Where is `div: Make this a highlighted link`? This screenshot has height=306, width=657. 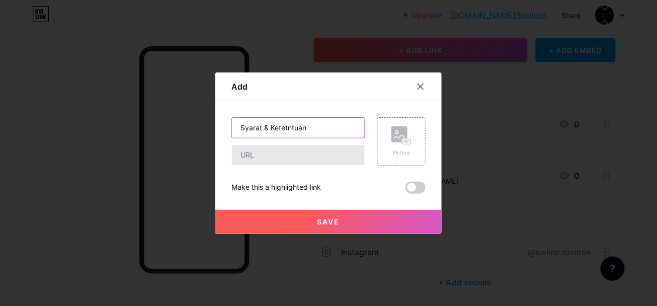
div: Make this a highlighted link is located at coordinates (276, 188).